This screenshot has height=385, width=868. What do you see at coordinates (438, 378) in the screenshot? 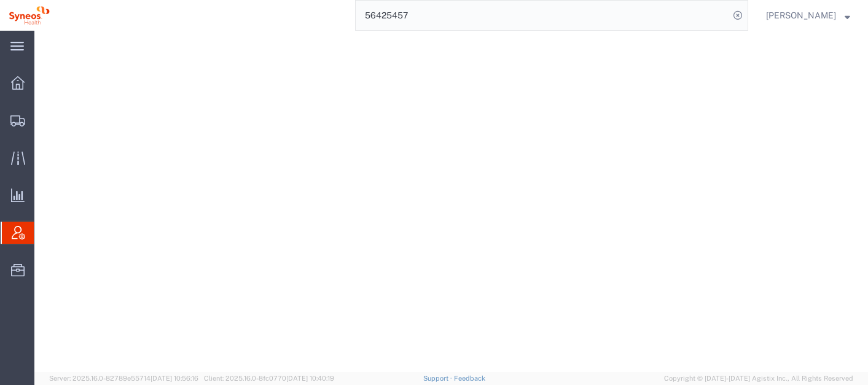
I see `a: Support` at bounding box center [438, 378].